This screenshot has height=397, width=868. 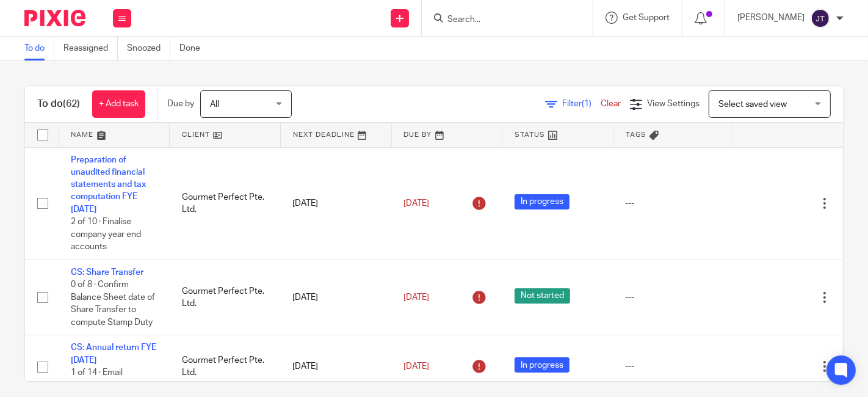 I want to click on p: Due by, so click(x=180, y=104).